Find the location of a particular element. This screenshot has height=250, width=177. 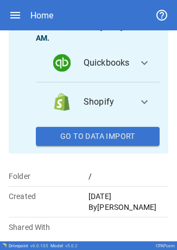

span: Shopify is located at coordinates (106, 102).